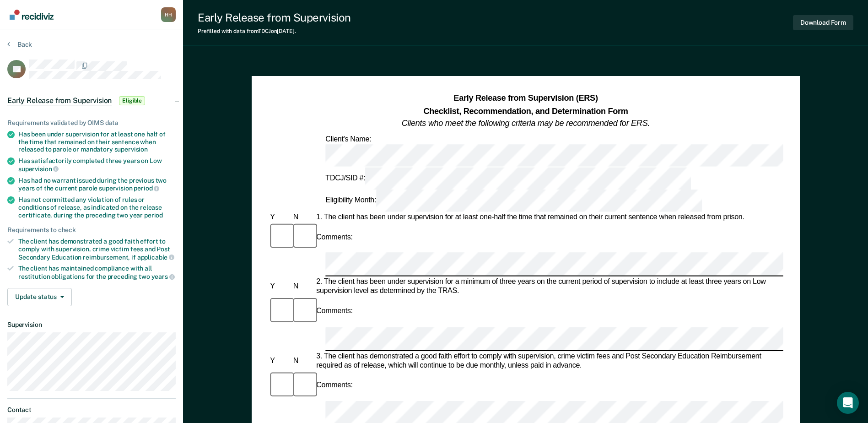 The image size is (868, 423). What do you see at coordinates (20, 45) in the screenshot?
I see `button: Back` at bounding box center [20, 45].